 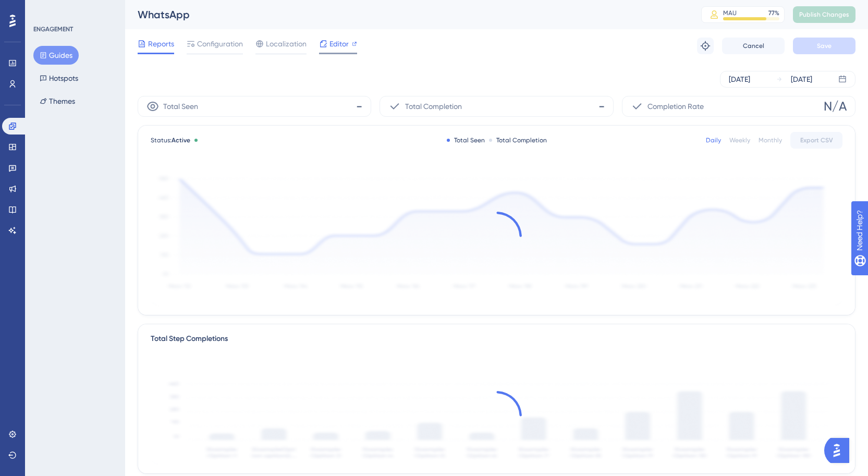 What do you see at coordinates (220, 44) in the screenshot?
I see `span: Configuration` at bounding box center [220, 44].